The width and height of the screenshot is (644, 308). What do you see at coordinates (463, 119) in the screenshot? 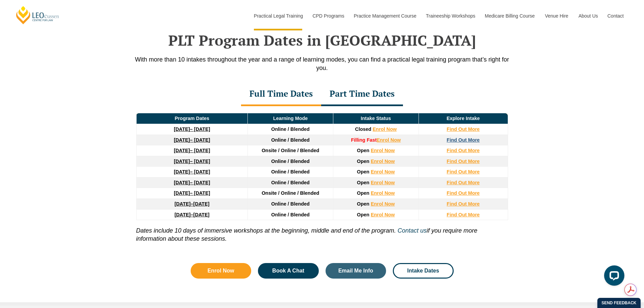
I see `td: Explore Intake` at bounding box center [463, 119].